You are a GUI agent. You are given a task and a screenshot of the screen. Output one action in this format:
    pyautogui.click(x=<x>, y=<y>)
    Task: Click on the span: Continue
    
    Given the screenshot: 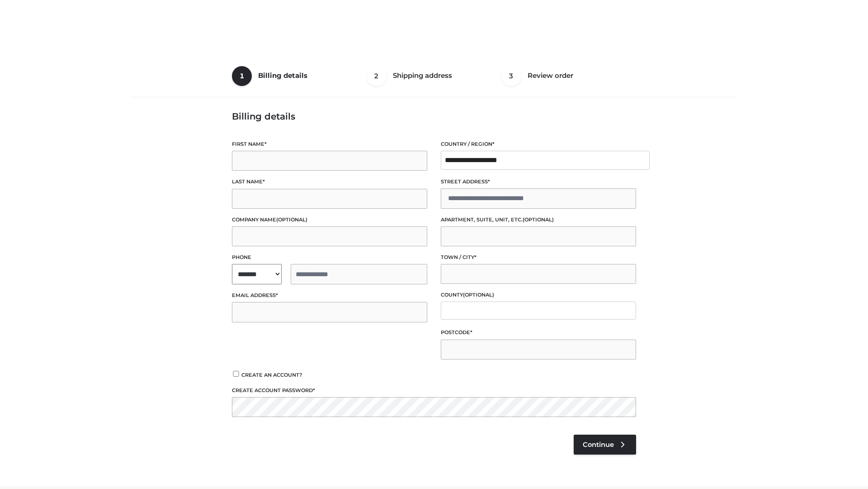 What is the action you would take?
    pyautogui.click(x=598, y=444)
    